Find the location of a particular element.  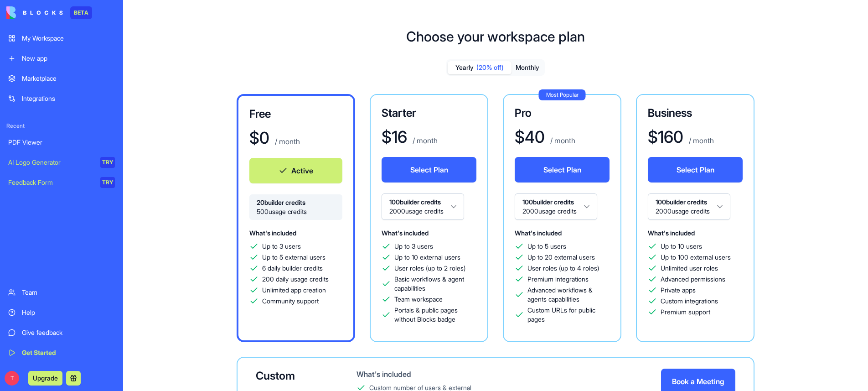

span: Up to 100 external users is located at coordinates (696, 257).